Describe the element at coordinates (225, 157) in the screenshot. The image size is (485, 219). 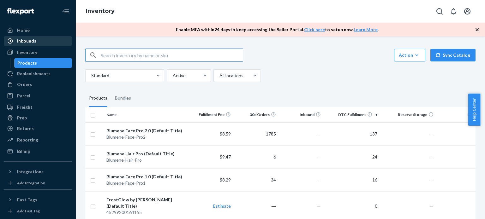
I see `span: $9.47` at that location.